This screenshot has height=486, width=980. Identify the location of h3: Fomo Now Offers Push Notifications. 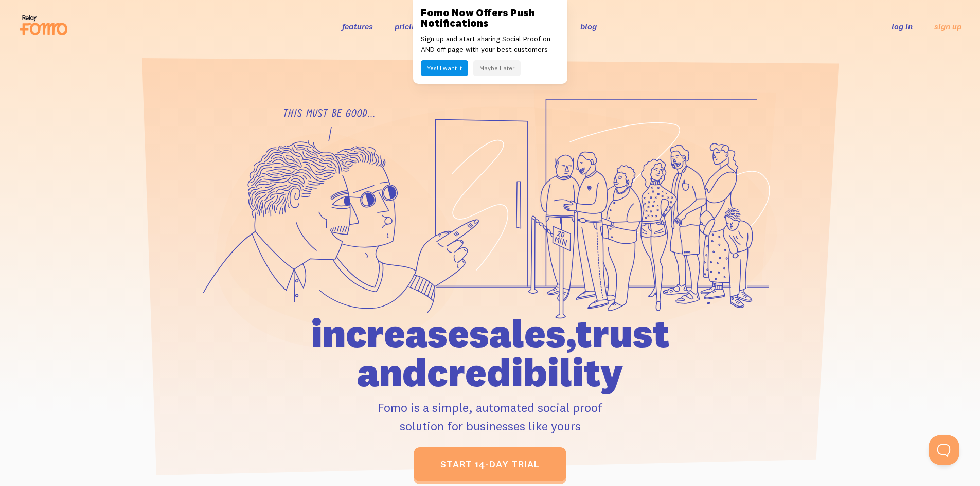
(490, 18).